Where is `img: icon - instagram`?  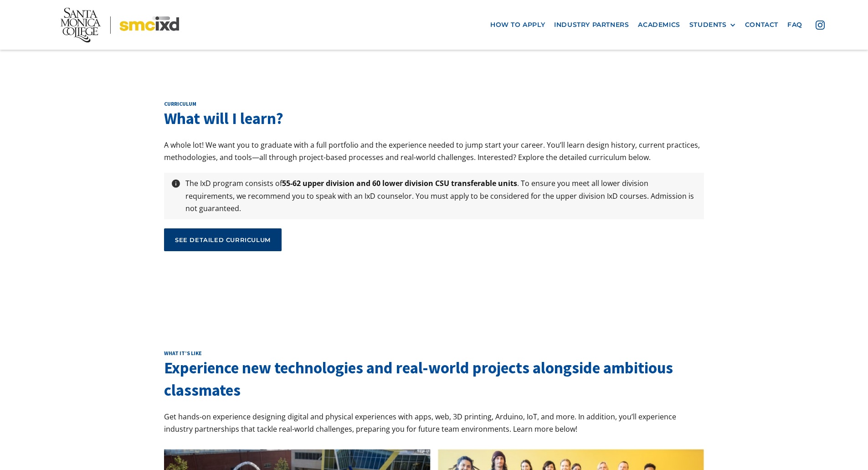 img: icon - instagram is located at coordinates (821, 25).